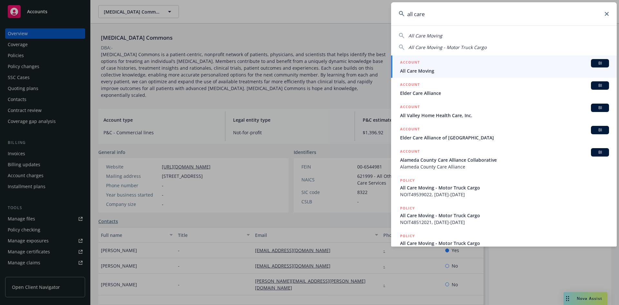 The width and height of the screenshot is (619, 305). I want to click on a: ACCOUNTBIAll Care Moving, so click(504, 66).